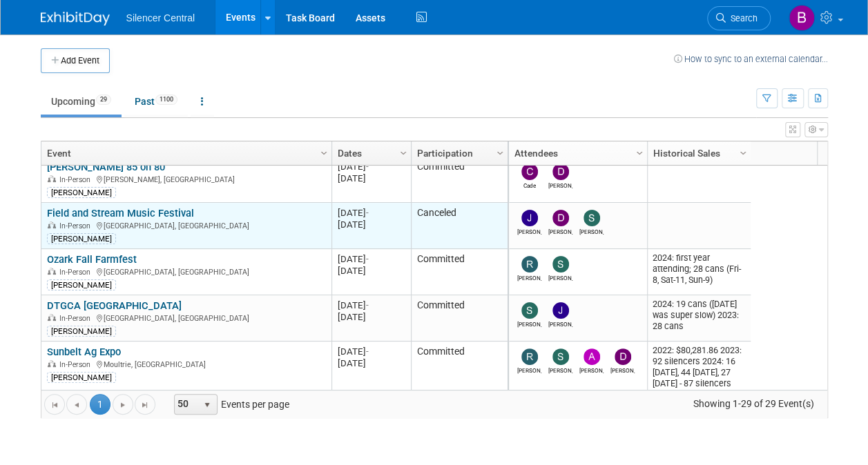  Describe the element at coordinates (187, 405) in the screenshot. I see `span: 50` at that location.